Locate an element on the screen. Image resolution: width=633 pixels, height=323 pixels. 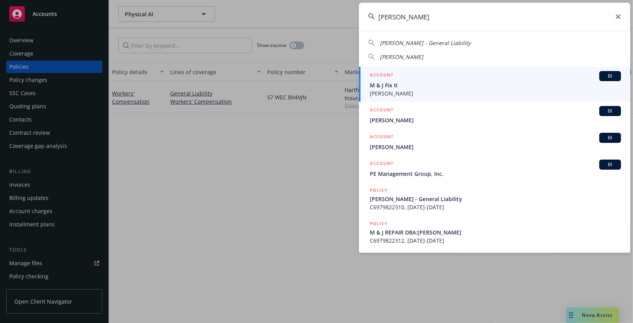
span: PE Management Group, Inc. is located at coordinates (496, 173).